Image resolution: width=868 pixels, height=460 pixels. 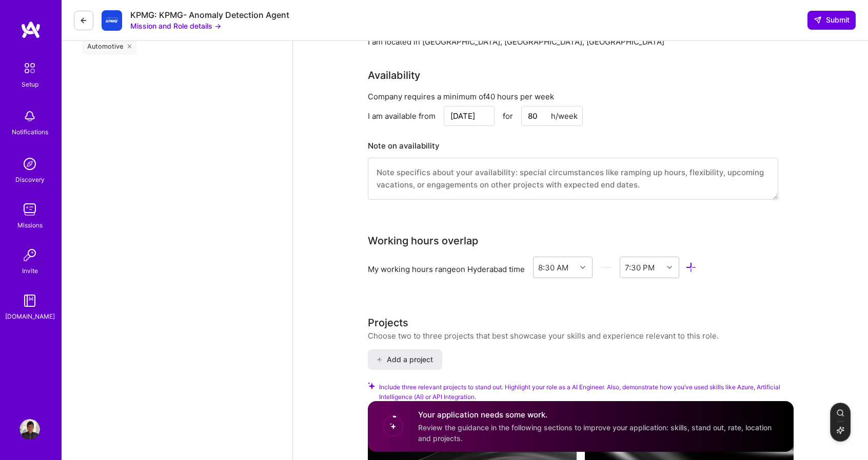 What do you see at coordinates (446, 269) in the screenshot?
I see `div: My working hours range on Hyderabad time` at bounding box center [446, 269].